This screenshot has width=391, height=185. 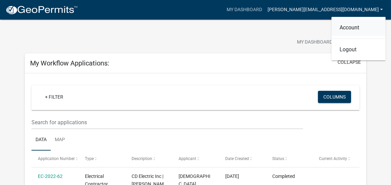 I want to click on span: 07/08/2025, so click(x=232, y=177).